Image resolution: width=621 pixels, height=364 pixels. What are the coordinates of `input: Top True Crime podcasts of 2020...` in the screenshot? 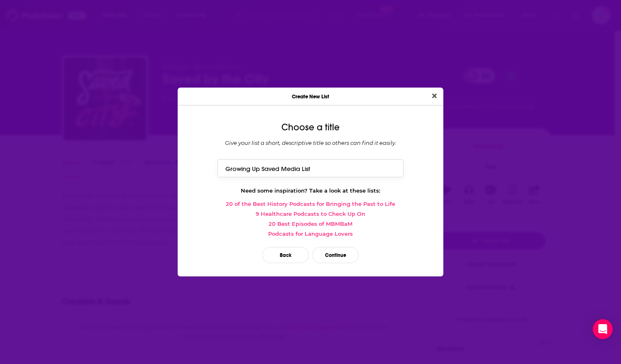 It's located at (310, 168).